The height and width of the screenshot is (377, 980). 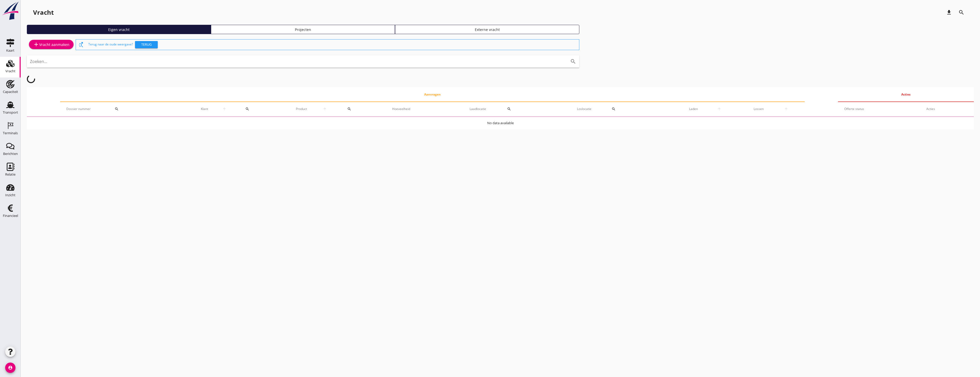 I want to click on span: Klant, so click(x=204, y=109).